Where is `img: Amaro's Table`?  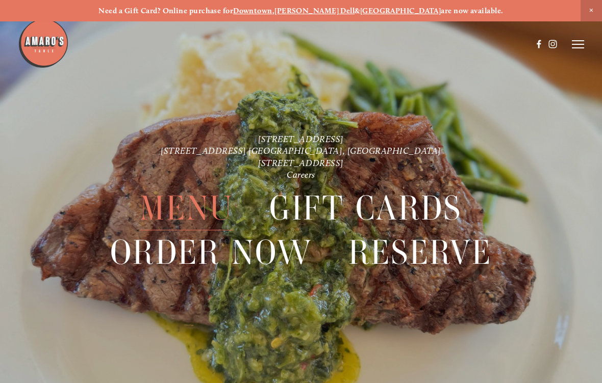 img: Amaro's Table is located at coordinates (43, 43).